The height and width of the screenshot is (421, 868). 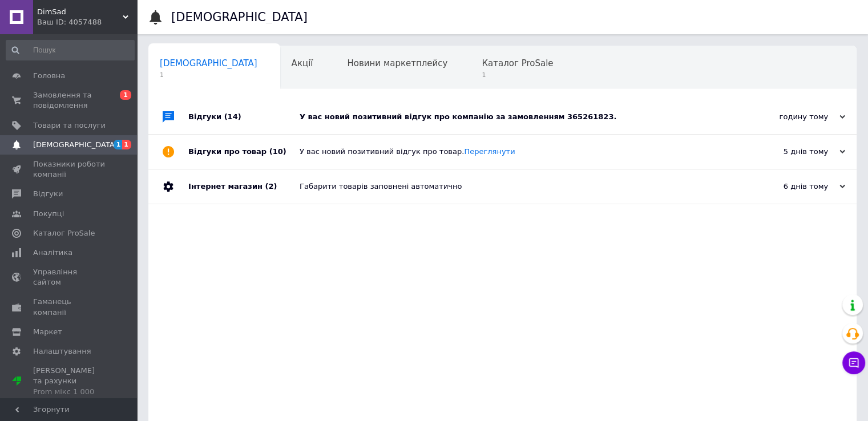 What do you see at coordinates (62, 352) in the screenshot?
I see `span: Налаштування` at bounding box center [62, 352].